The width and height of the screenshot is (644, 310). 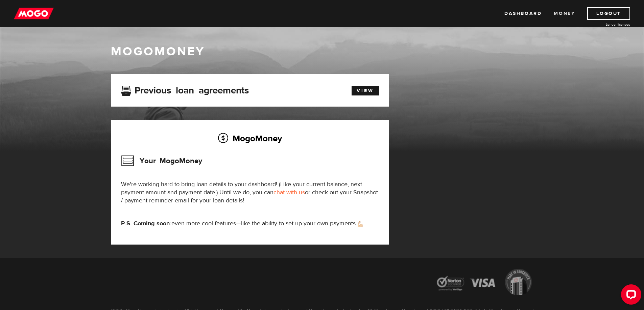 I want to click on a: Lender licences, so click(x=605, y=25).